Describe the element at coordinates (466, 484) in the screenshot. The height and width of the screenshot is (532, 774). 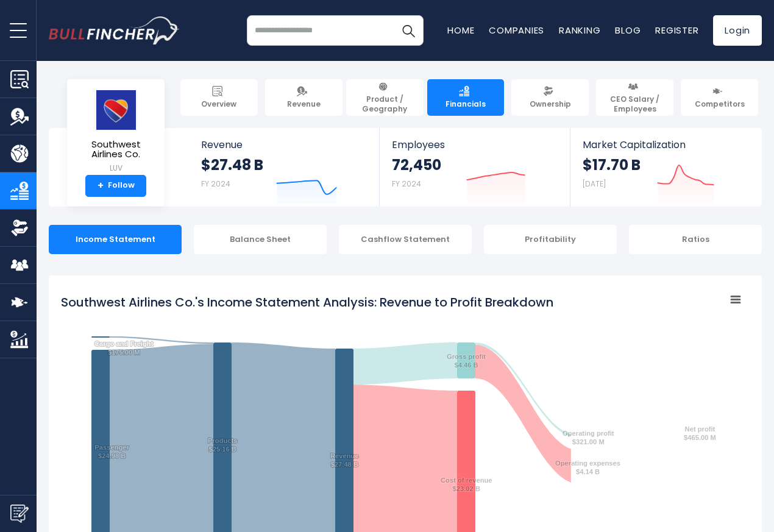
I see `text: Cost of revenue $23.02 B` at that location.